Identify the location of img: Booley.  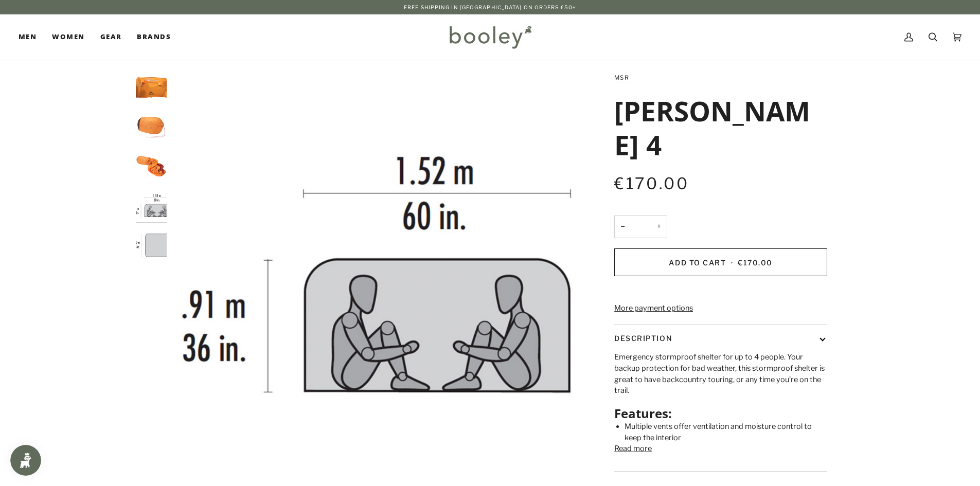
(490, 37).